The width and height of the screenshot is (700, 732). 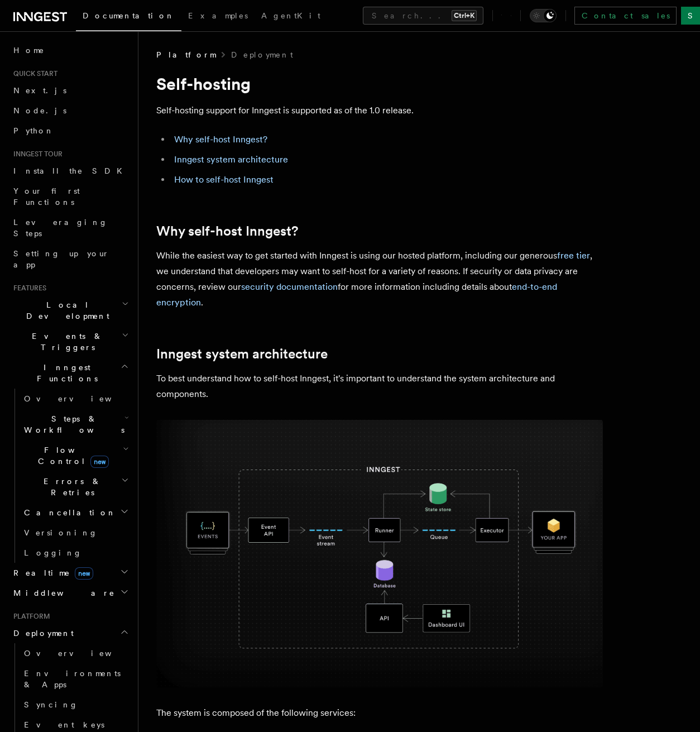 What do you see at coordinates (70, 131) in the screenshot?
I see `a: Python` at bounding box center [70, 131].